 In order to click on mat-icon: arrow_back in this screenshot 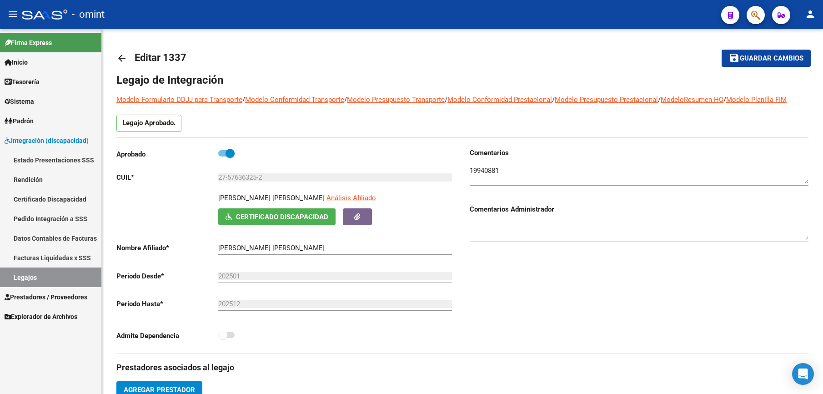, I will do `click(122, 58)`.